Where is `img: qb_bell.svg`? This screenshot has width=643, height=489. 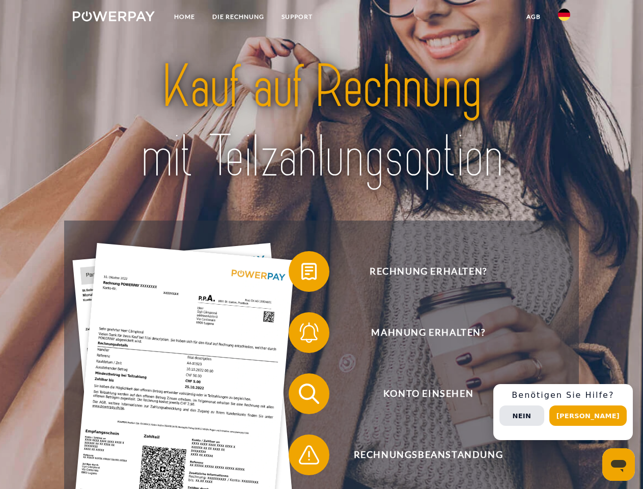 img: qb_bell.svg is located at coordinates (309, 333).